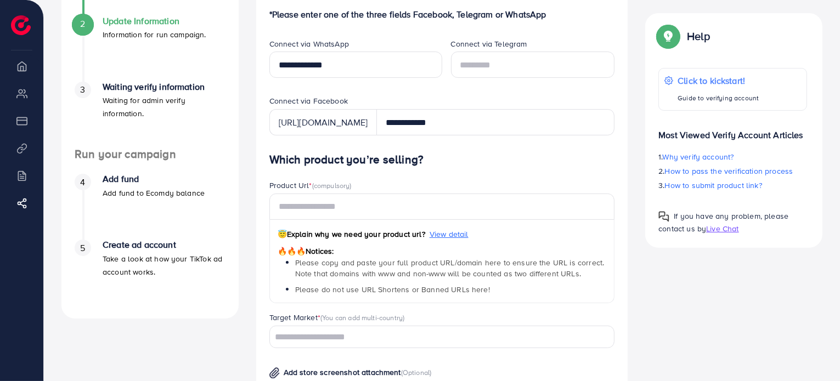 Image resolution: width=840 pixels, height=381 pixels. What do you see at coordinates (699, 36) in the screenshot?
I see `p: Help` at bounding box center [699, 36].